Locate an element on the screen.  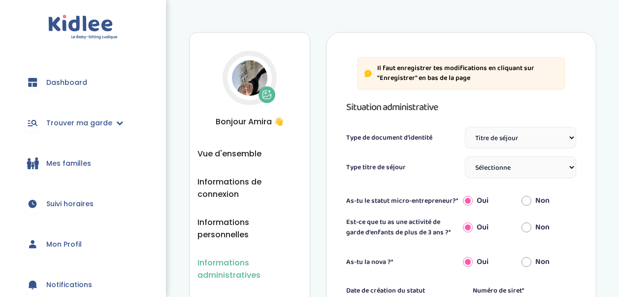
span: Notifications is located at coordinates (69, 284).